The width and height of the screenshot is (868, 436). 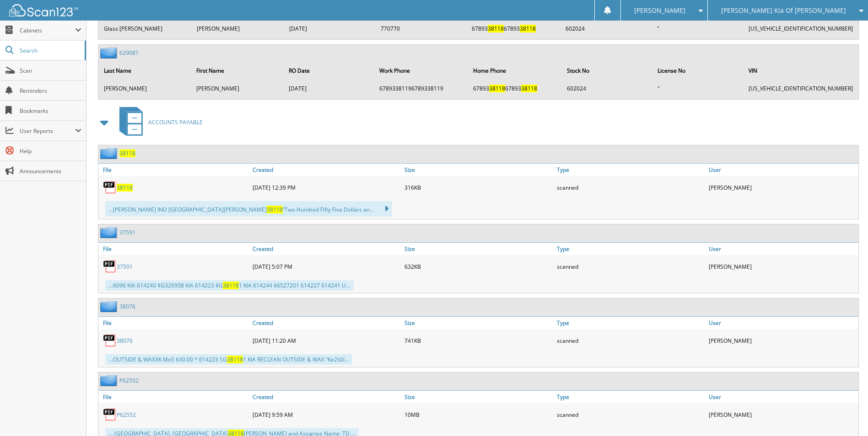 What do you see at coordinates (228, 359) in the screenshot?
I see `div: ...OUTSIDE & WAXXK MoS $30.00 * 614223 SG 1 KIA RECLEAN OUTSIDE & WAX “Ke2\Gl...` at bounding box center [228, 359].